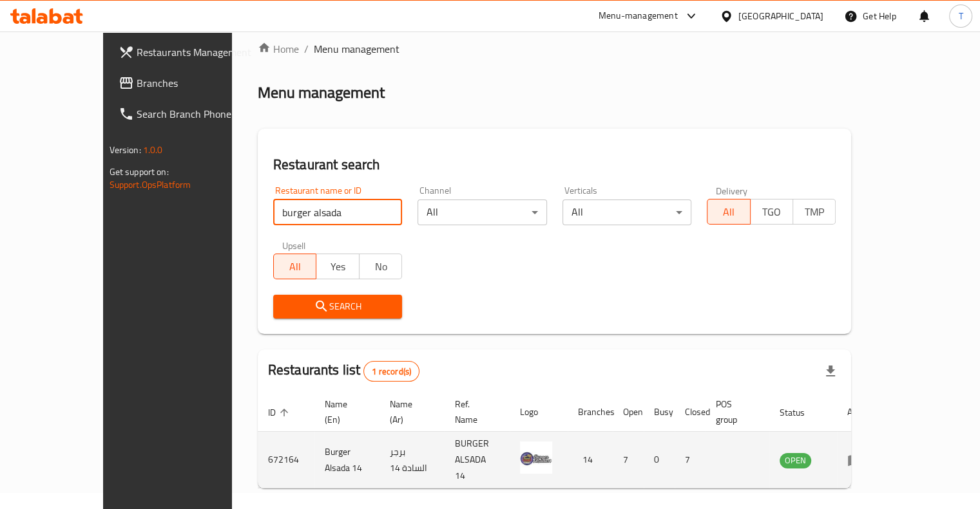 The image size is (980, 509). I want to click on img: Burger Alsada 14, so click(536, 458).